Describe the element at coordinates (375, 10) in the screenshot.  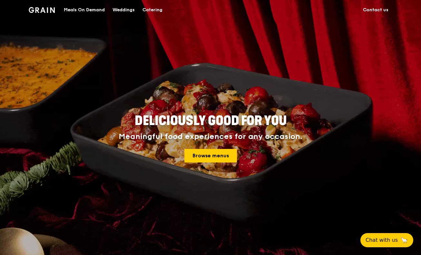
I see `a: Contact us` at that location.